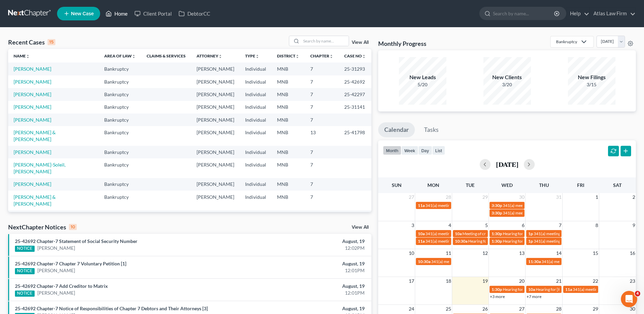  I want to click on span: 31, so click(559, 197).